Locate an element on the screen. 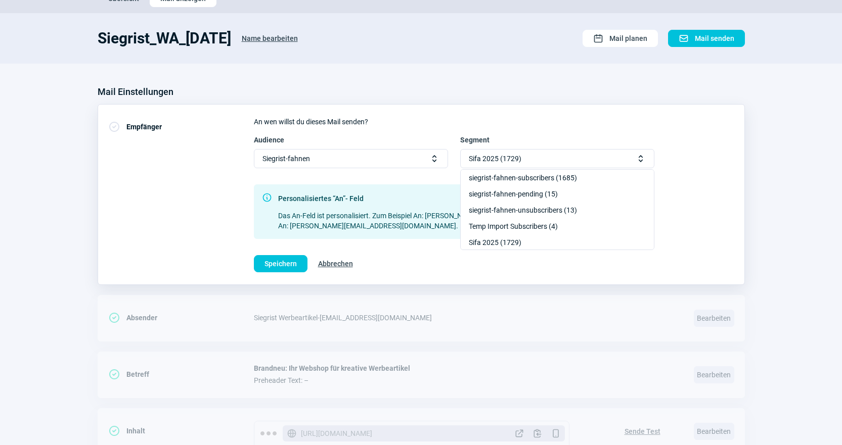 This screenshot has width=842, height=445. div: An wen willst du dieses Mail senden? is located at coordinates (494, 122).